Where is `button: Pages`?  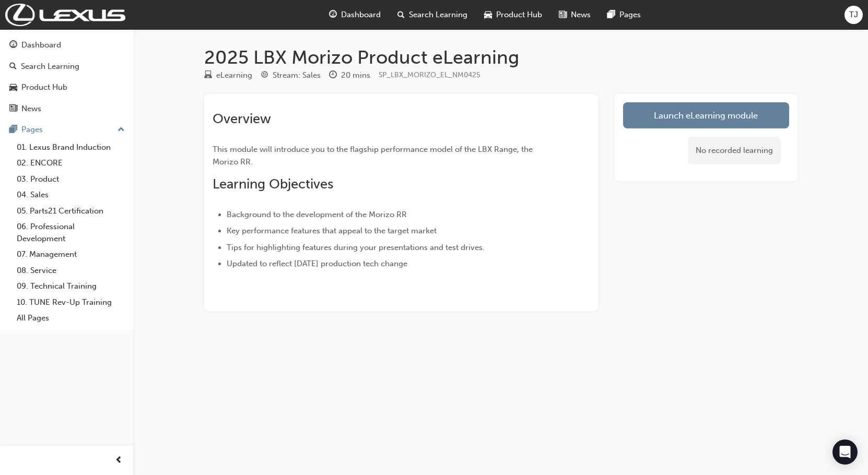 button: Pages is located at coordinates (67, 130).